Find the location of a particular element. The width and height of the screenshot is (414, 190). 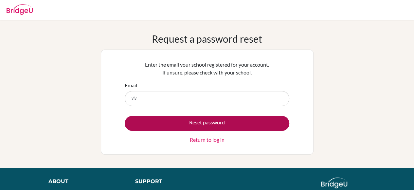

button: Reset password is located at coordinates (207, 123).